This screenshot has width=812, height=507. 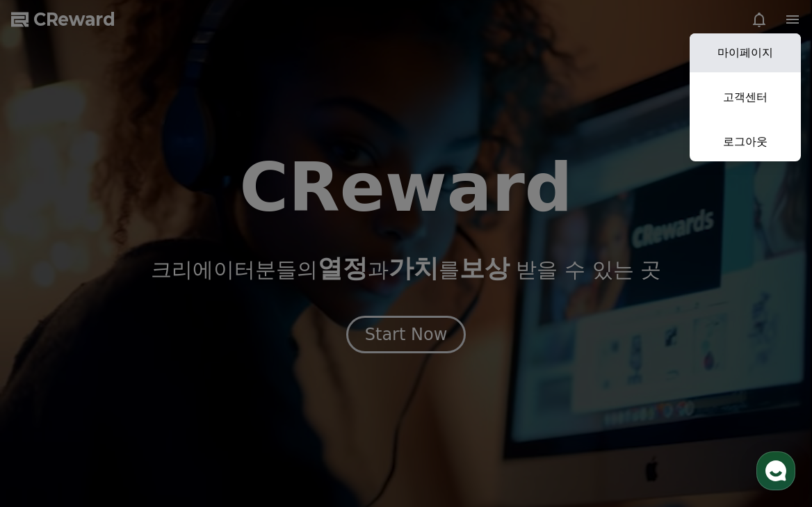 I want to click on span: 대화, so click(x=136, y=419).